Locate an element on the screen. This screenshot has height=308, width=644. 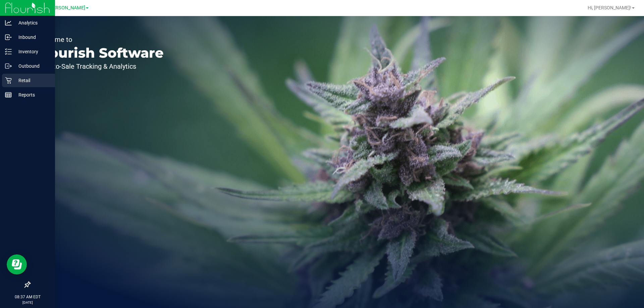
inline-svg: Inbound is located at coordinates (8, 37).